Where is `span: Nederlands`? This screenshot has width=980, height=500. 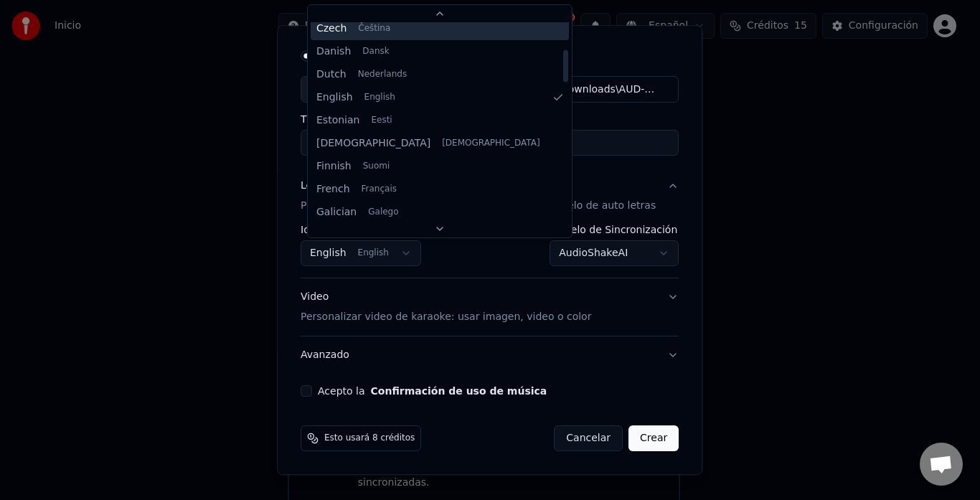 span: Nederlands is located at coordinates (383, 75).